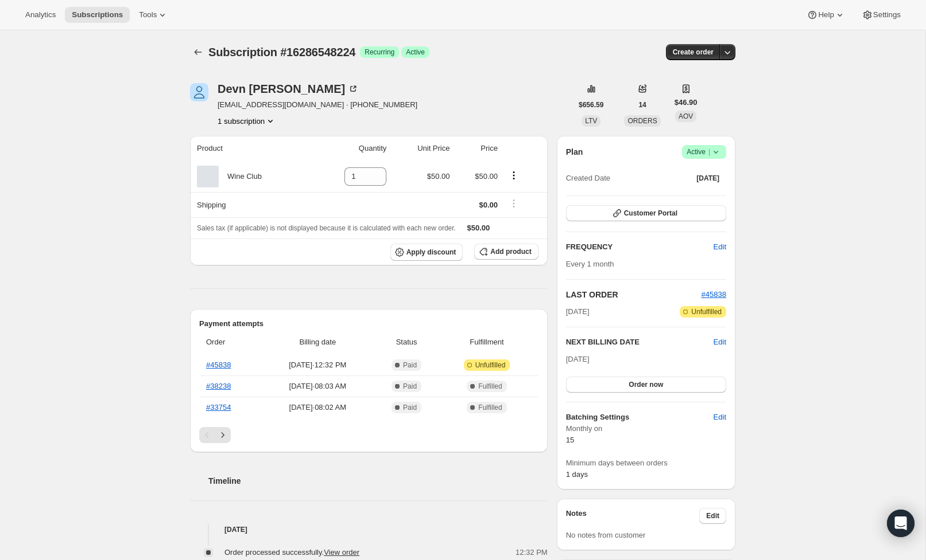 The image size is (926, 560). What do you see at coordinates (642, 105) in the screenshot?
I see `button: 14` at bounding box center [642, 105].